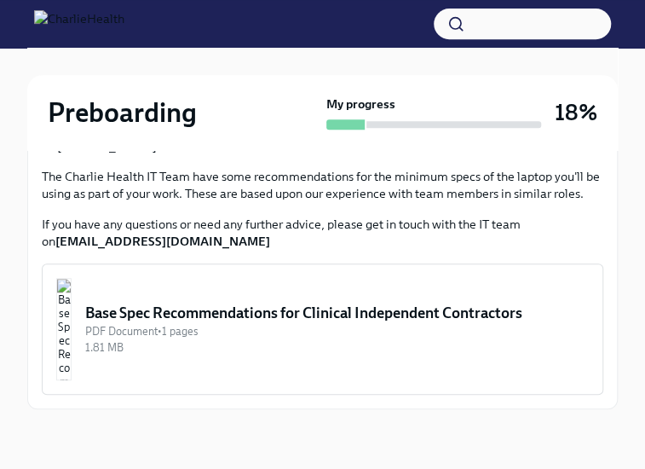 The height and width of the screenshot is (469, 645). Describe the element at coordinates (337, 331) in the screenshot. I see `div: PDF Document • 1 pages` at that location.